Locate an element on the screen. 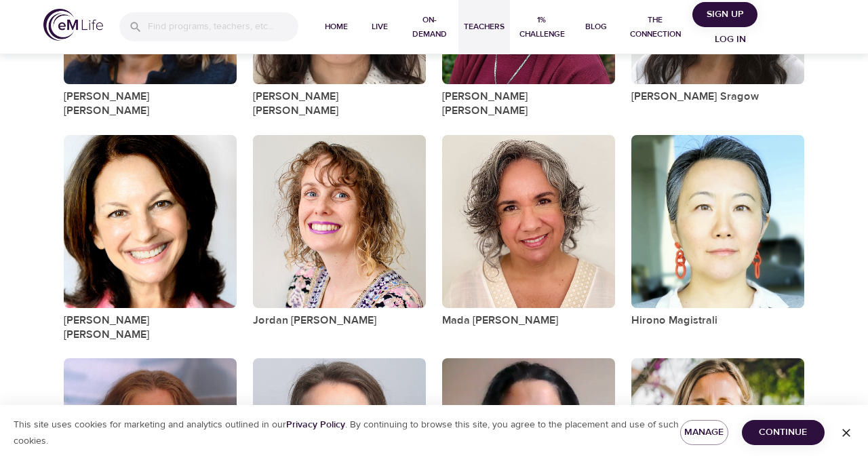  a: Privacy Policy is located at coordinates (316, 425).